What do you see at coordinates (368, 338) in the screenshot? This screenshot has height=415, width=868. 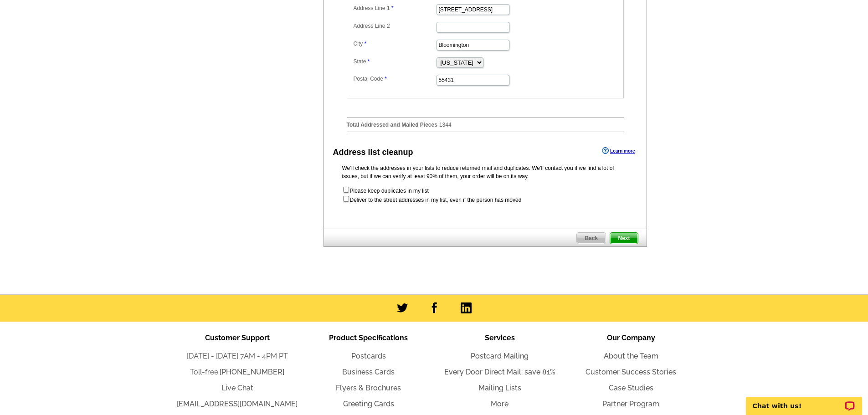 I see `span: Product Specifications` at bounding box center [368, 338].